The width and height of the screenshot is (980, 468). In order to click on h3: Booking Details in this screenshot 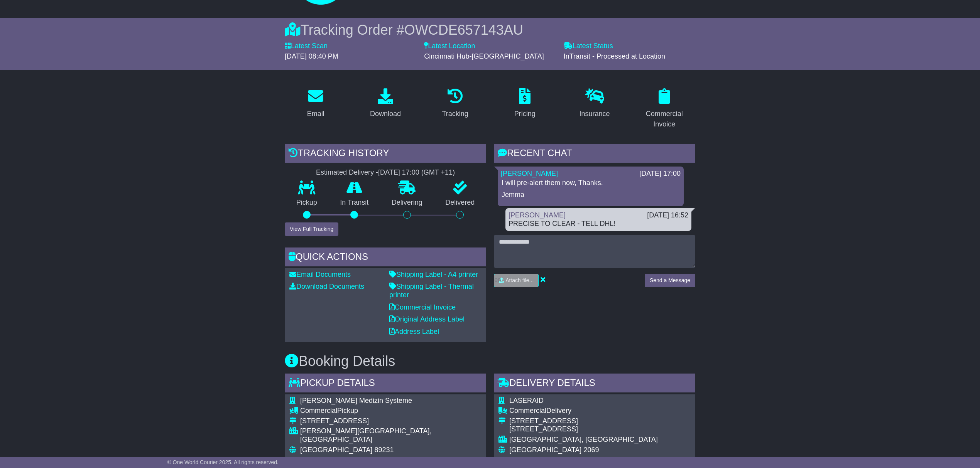, I will do `click(490, 361)`.